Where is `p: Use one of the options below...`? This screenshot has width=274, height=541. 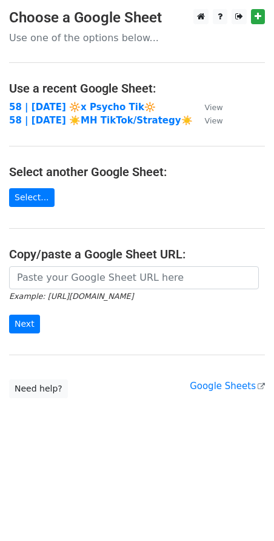 p: Use one of the options below... is located at coordinates (137, 38).